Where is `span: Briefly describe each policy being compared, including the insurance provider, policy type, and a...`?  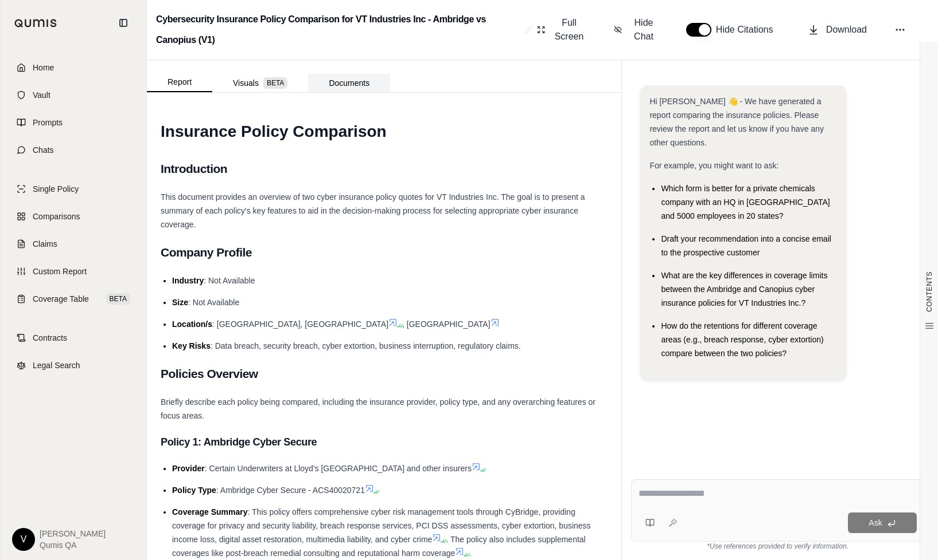 span: Briefly describe each policy being compared, including the insurance provider, policy type, and a... is located at coordinates (378, 409).